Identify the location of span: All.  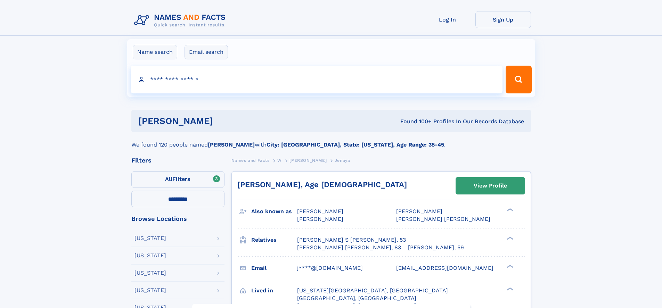
(168, 179).